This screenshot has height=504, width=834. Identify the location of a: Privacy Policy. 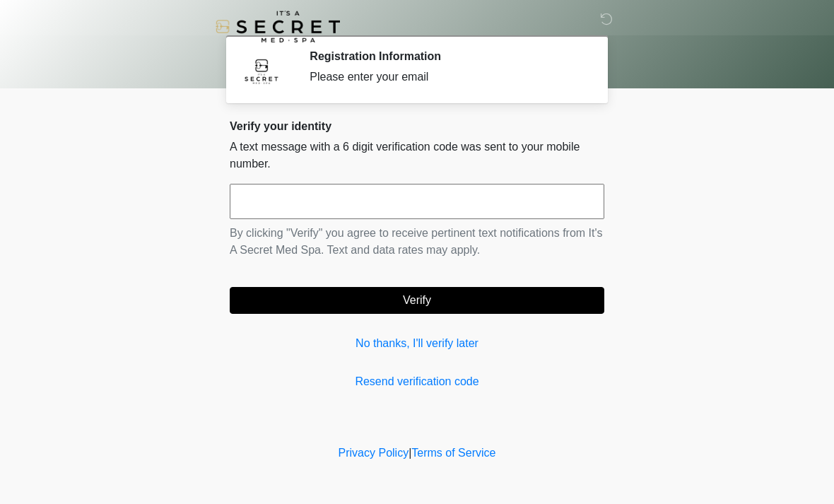
(374, 452).